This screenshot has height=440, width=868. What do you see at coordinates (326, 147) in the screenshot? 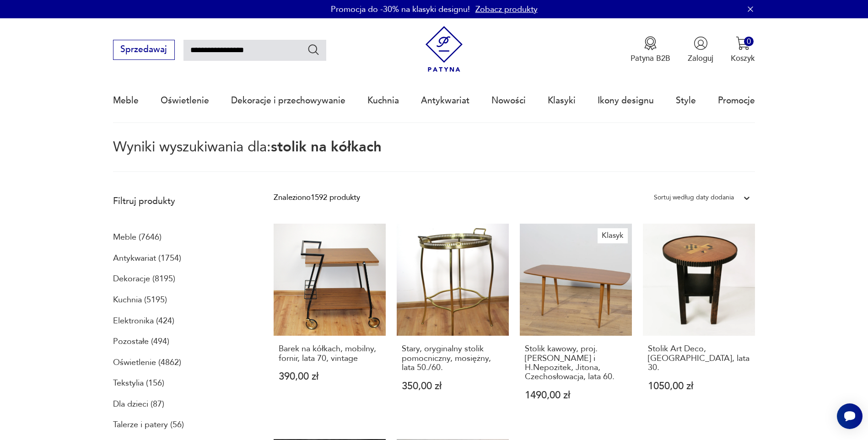
I see `span: stolik na kółkach` at bounding box center [326, 147].